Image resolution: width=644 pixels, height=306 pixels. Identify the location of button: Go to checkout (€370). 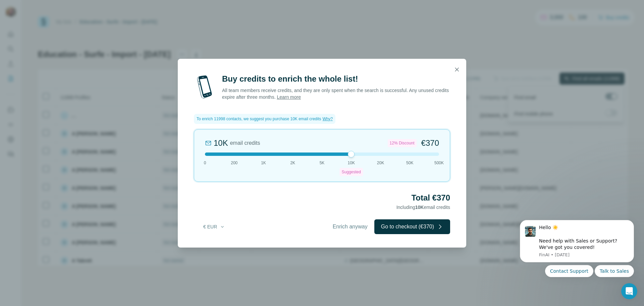
(412, 227).